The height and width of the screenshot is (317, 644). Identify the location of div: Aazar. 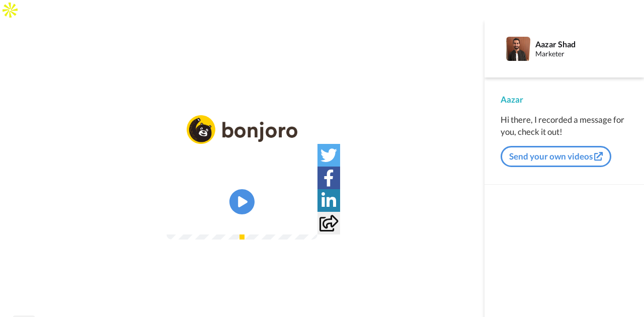
(564, 99).